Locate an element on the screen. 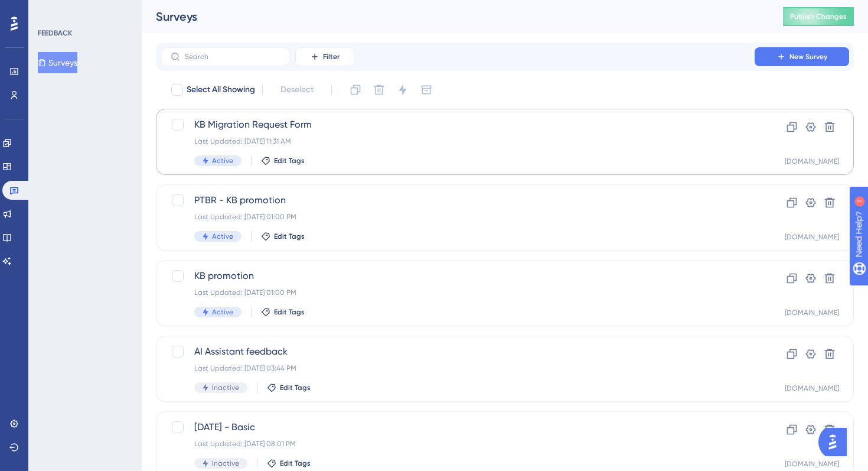  span: Publish Changes is located at coordinates (818, 17).